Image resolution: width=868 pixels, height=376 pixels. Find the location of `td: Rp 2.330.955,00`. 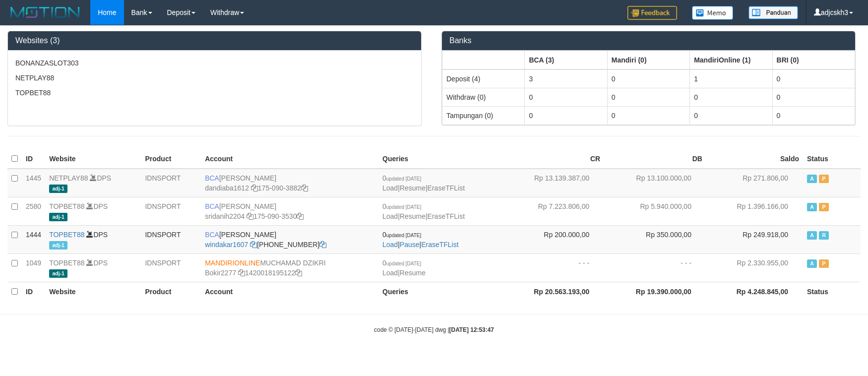

td: Rp 2.330.955,00 is located at coordinates (755, 267).